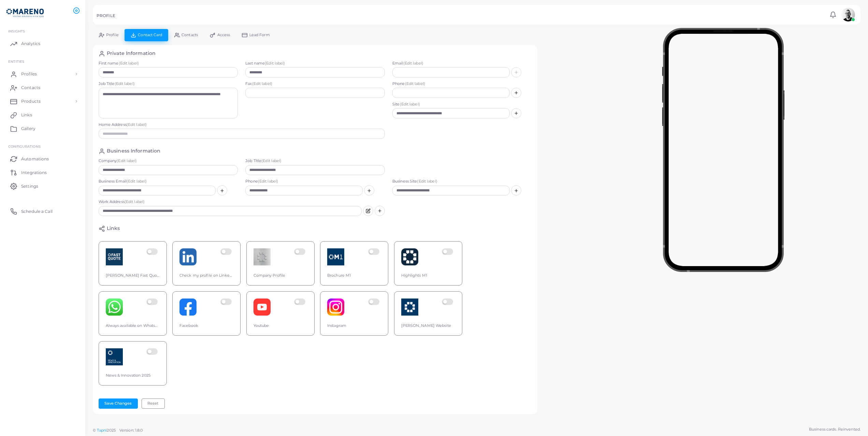 This screenshot has height=436, width=868. Describe the element at coordinates (153, 404) in the screenshot. I see `button: Reset` at that location.